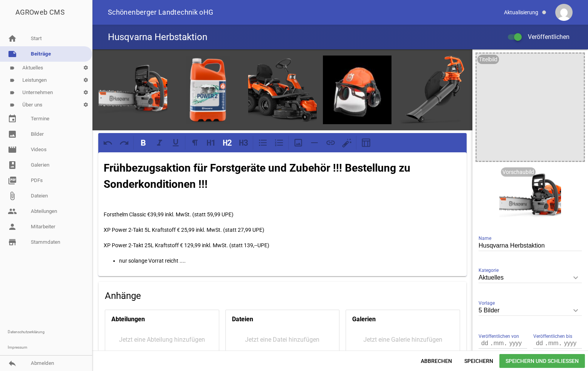 This screenshot has height=371, width=588. I want to click on span: Veröffentlichen, so click(544, 37).